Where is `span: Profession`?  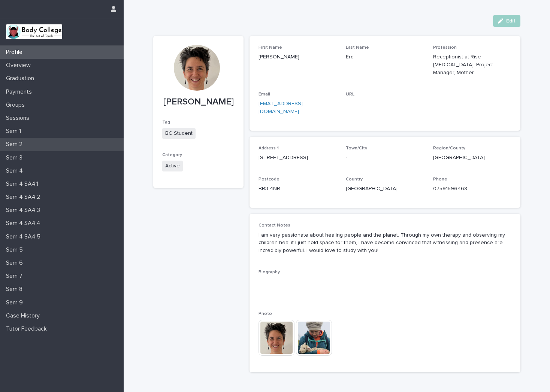 span: Profession is located at coordinates (444, 48).